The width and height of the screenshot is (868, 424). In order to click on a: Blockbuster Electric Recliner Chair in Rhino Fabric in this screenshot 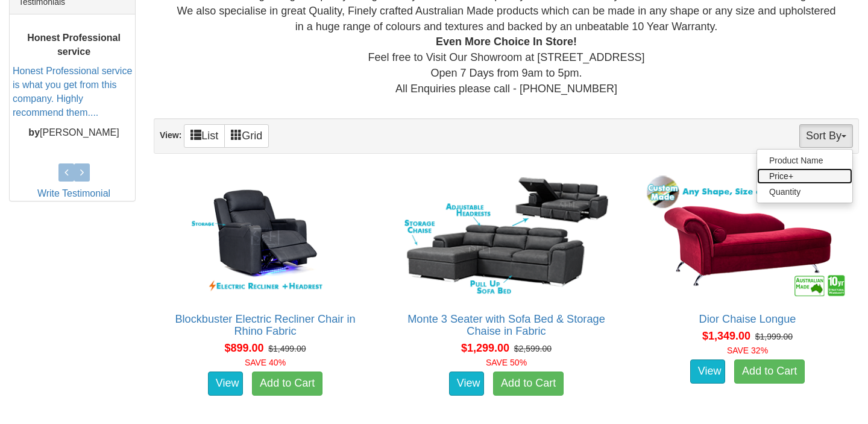, I will do `click(265, 325)`.